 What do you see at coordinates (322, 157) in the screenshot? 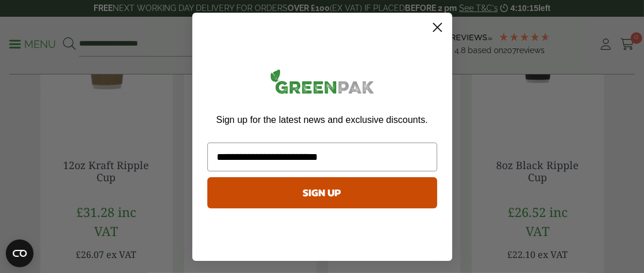
I see `input: Email` at bounding box center [322, 157].